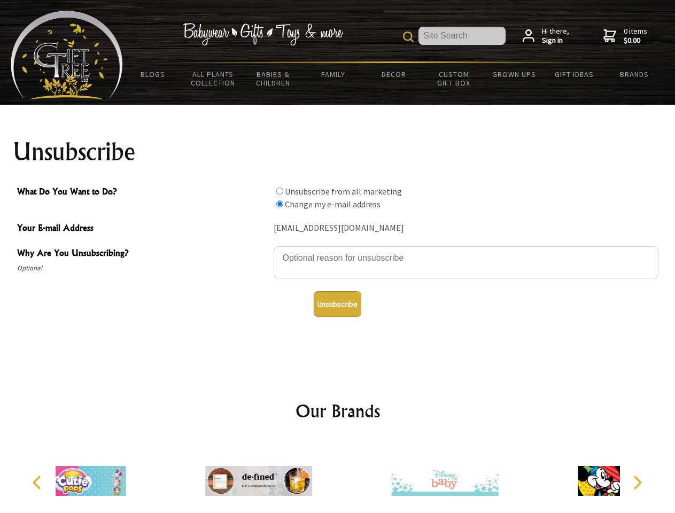 This screenshot has height=513, width=675. Describe the element at coordinates (637, 483) in the screenshot. I see `button: Next` at that location.